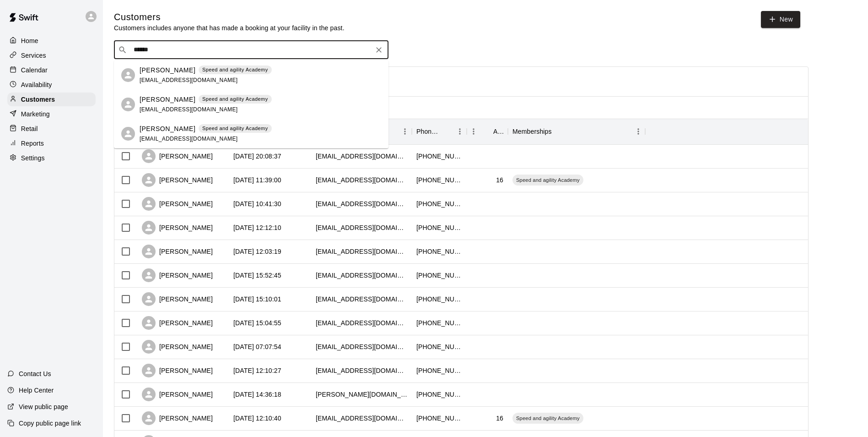 This screenshot has height=437, width=868. Describe the element at coordinates (257, 228) in the screenshot. I see `div: 2025-08-29 12:12:10` at that location.